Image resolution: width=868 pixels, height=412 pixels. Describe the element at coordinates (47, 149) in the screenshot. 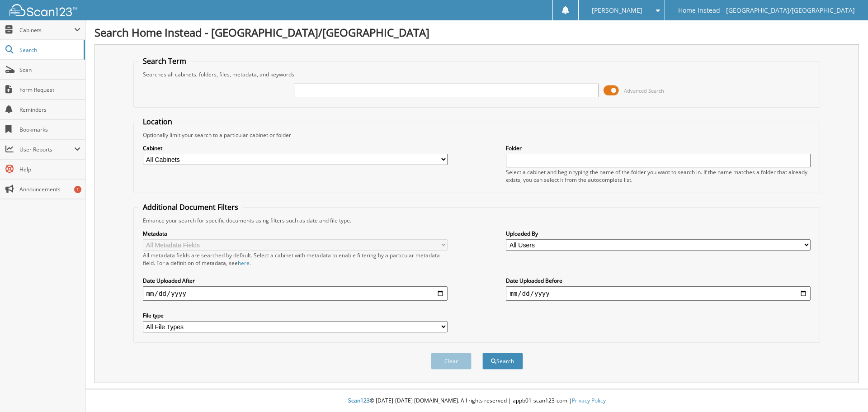

I see `span: User Reports` at that location.